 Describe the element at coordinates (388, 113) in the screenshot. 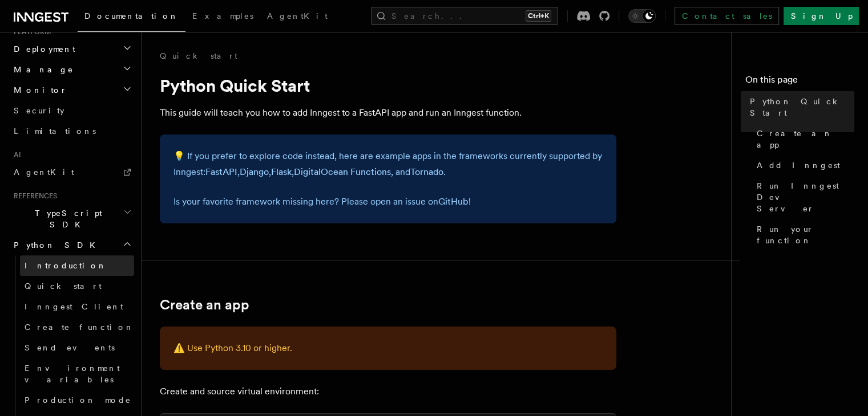

I see `p: This guide will teach you how to add Inngest to a FastAPI app and run an Inngest function.` at that location.